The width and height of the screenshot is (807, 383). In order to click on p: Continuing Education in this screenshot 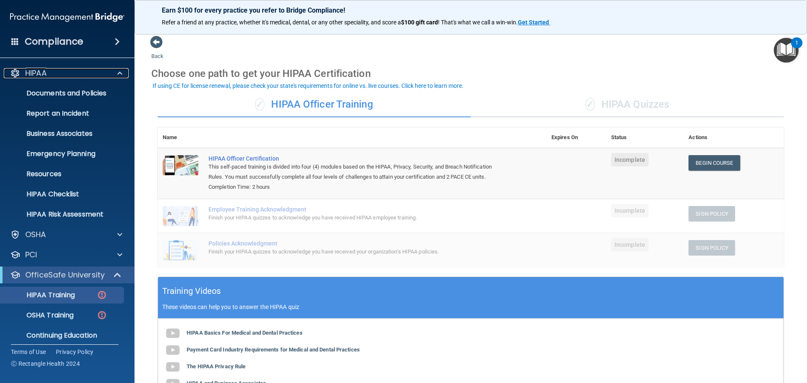, I will do `click(63, 336)`.